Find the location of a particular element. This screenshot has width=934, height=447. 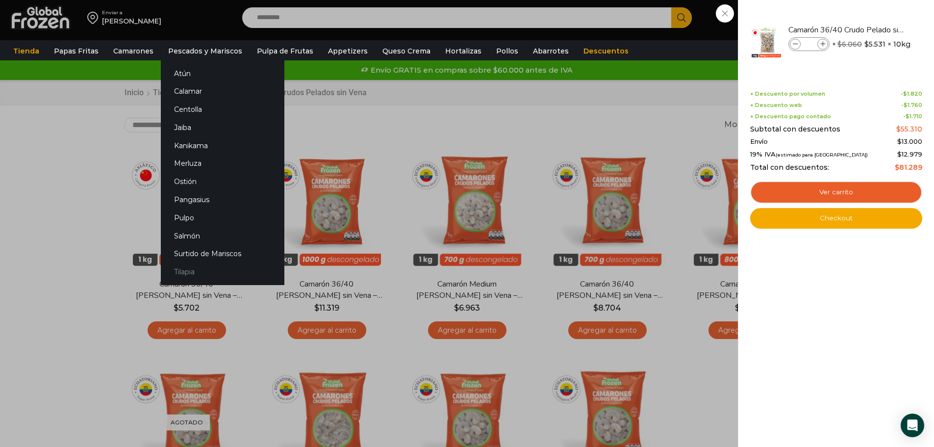

a: Ostión is located at coordinates (223, 181).